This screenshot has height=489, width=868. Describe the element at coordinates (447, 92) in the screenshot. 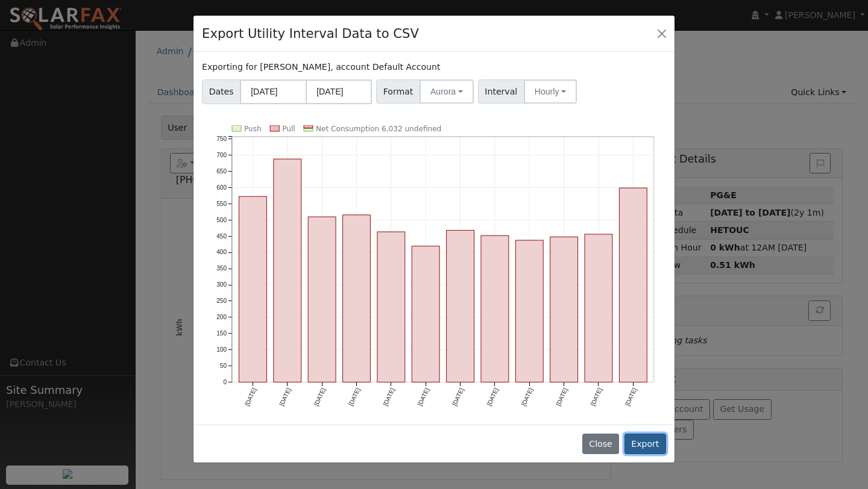

I see `button: Aurora` at that location.